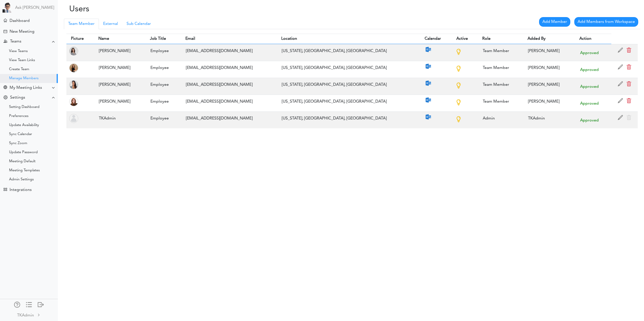 This screenshot has width=644, height=321. Describe the element at coordinates (19, 116) in the screenshot. I see `div: Preferences` at that location.